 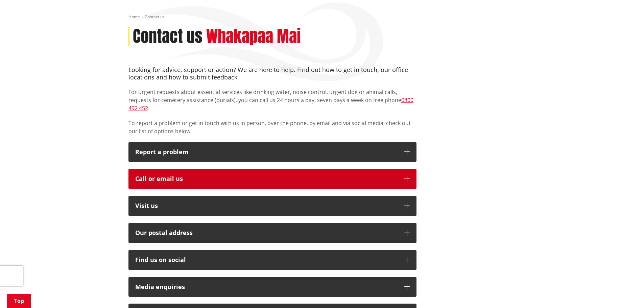 What do you see at coordinates (273, 287) in the screenshot?
I see `button: Media enquiries` at bounding box center [273, 287].